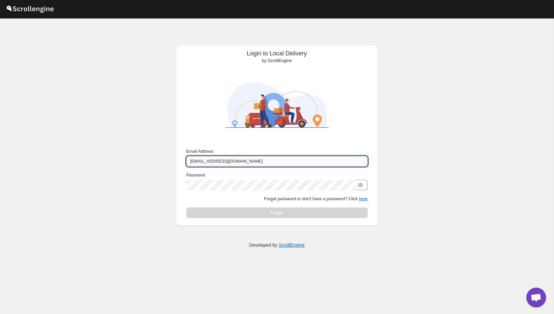 This screenshot has width=554, height=314. What do you see at coordinates (277, 57) in the screenshot?
I see `div: Login to Local Delivery` at bounding box center [277, 57].